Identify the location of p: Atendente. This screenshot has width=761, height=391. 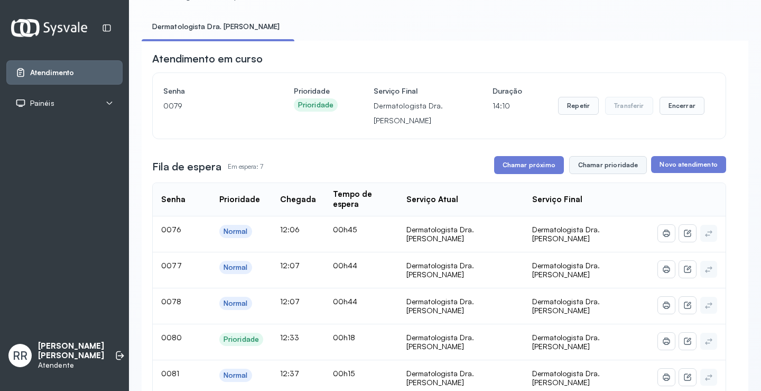
(71, 365).